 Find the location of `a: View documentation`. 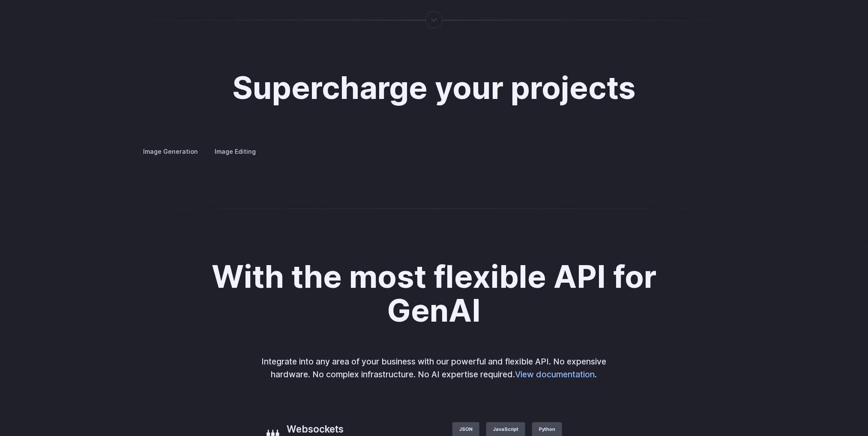

a: View documentation is located at coordinates (555, 375).